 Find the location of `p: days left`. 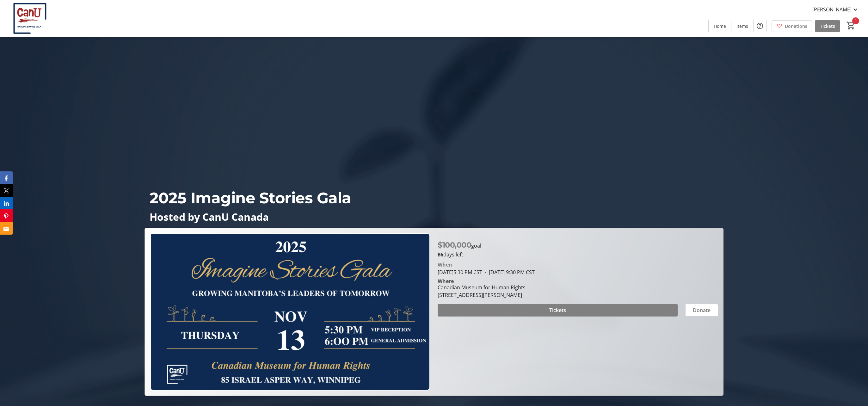

p: days left is located at coordinates (578, 255).